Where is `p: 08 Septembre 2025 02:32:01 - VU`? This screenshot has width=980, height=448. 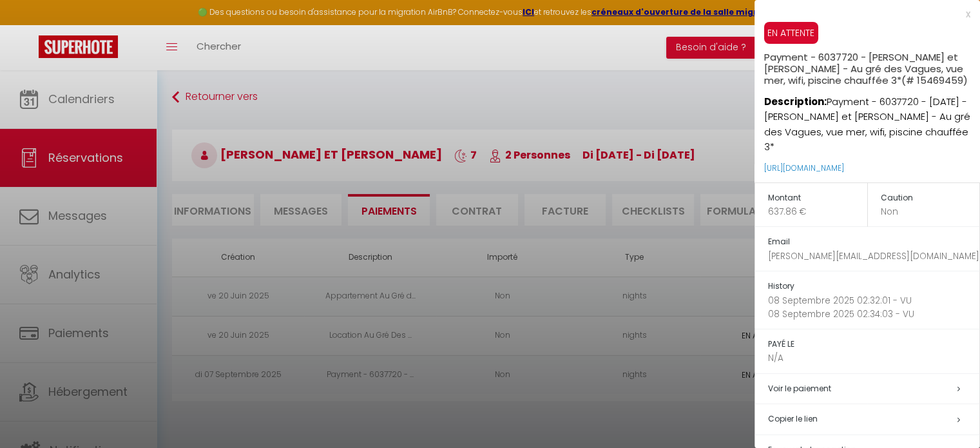 p: 08 Septembre 2025 02:32:01 - VU is located at coordinates (874, 301).